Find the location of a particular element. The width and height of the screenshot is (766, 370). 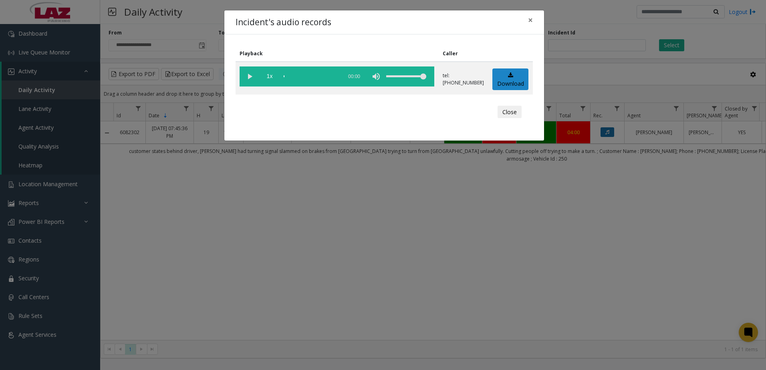

th: Playback is located at coordinates (337, 54).